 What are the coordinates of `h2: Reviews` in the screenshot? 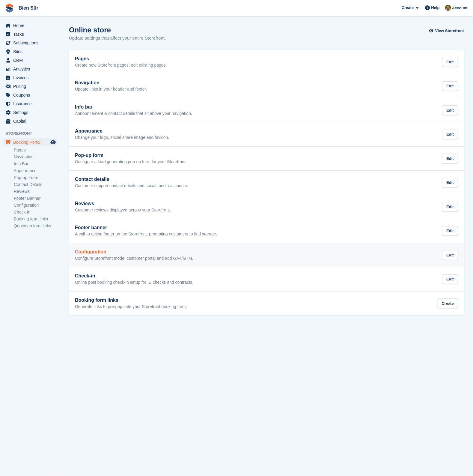 It's located at (123, 204).